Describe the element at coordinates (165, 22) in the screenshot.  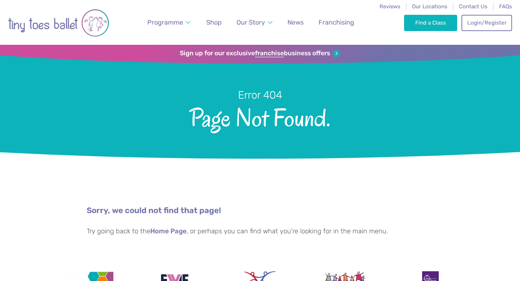
I see `span: Programme` at that location.